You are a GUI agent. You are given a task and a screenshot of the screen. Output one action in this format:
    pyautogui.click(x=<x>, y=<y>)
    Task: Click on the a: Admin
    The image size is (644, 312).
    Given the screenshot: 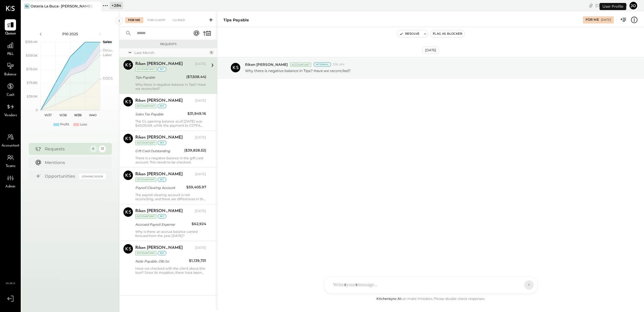 What is the action you would take?
    pyautogui.click(x=10, y=181)
    